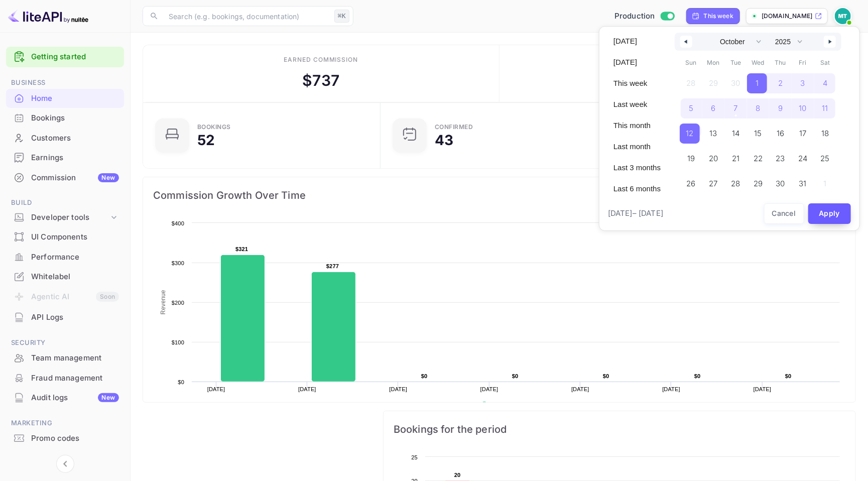 The image size is (868, 481). I want to click on button: 7, so click(736, 106).